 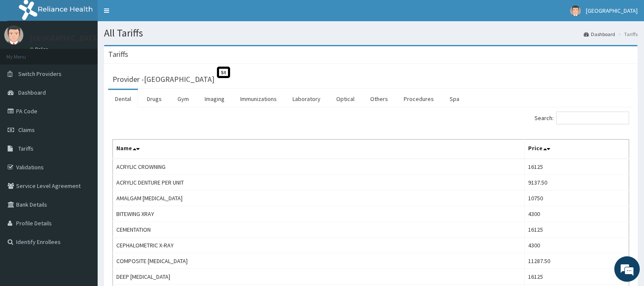 I want to click on a: Imaging, so click(x=214, y=99).